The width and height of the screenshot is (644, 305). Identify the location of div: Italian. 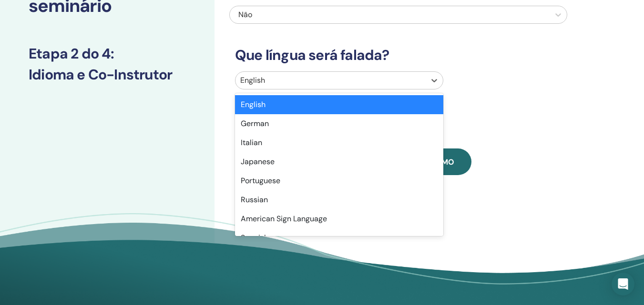
(339, 143).